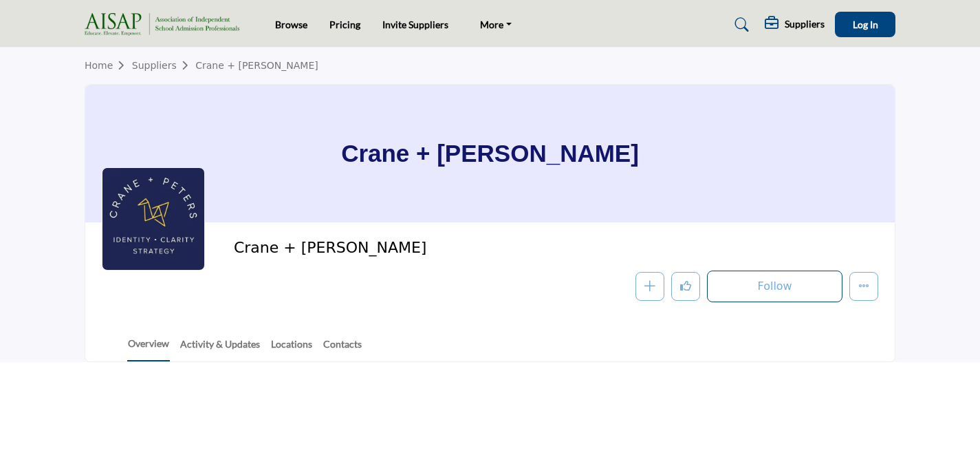  What do you see at coordinates (149, 348) in the screenshot?
I see `a: Overview` at bounding box center [149, 348].